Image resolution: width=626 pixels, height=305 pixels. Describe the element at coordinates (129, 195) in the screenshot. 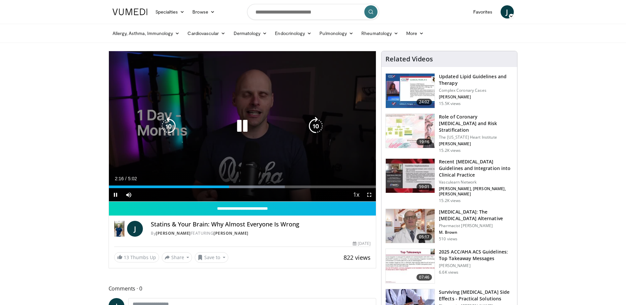

I see `button: Mute` at that location.